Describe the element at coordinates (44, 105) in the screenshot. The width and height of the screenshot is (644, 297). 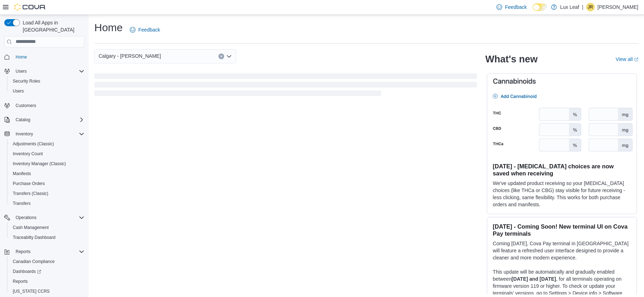
I see `button: Customers` at that location.